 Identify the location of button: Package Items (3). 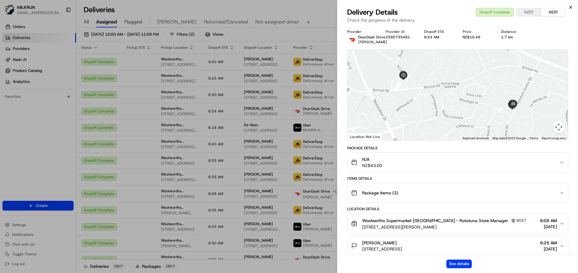
(457, 193).